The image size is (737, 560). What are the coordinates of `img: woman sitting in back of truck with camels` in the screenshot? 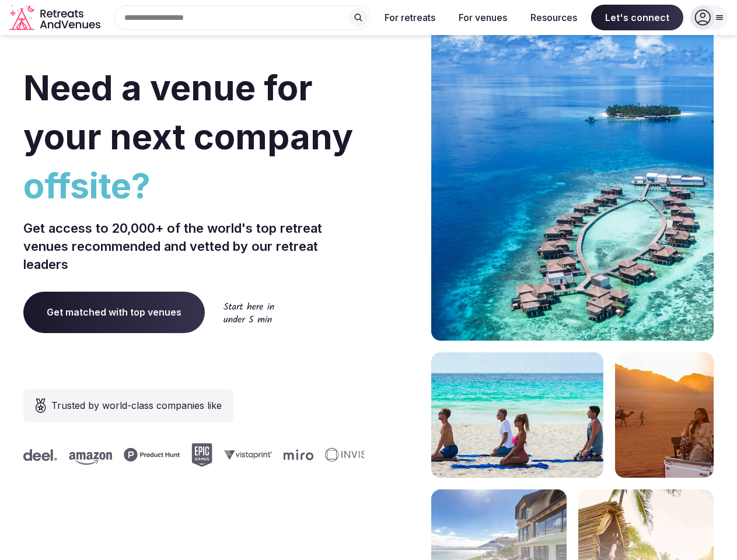 It's located at (664, 415).